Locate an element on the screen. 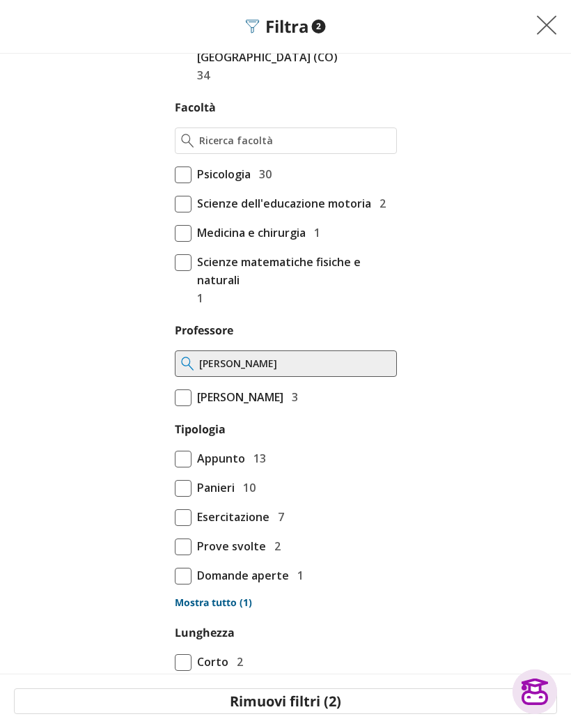  span: Scienze matematiche fisiche e naturali is located at coordinates (294, 271).